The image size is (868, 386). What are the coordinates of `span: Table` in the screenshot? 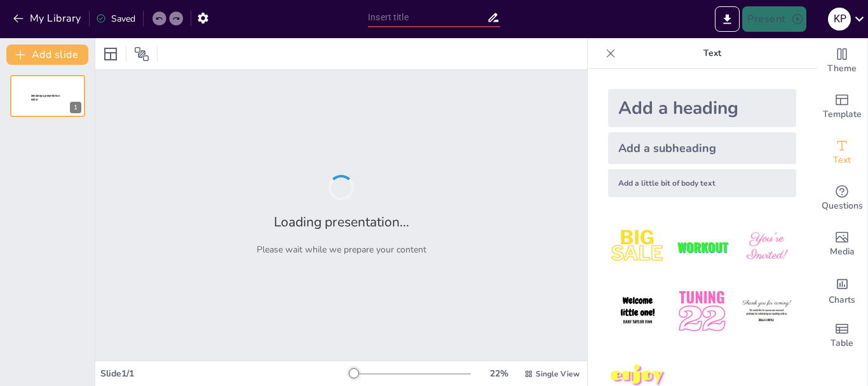 It's located at (842, 343).